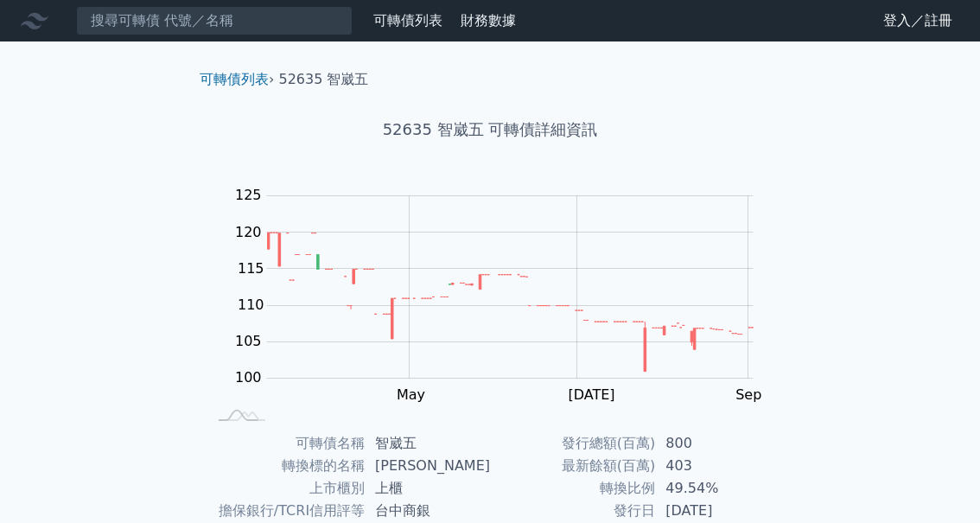 The image size is (980, 523). What do you see at coordinates (251, 305) in the screenshot?
I see `tspan: 110` at bounding box center [251, 305].